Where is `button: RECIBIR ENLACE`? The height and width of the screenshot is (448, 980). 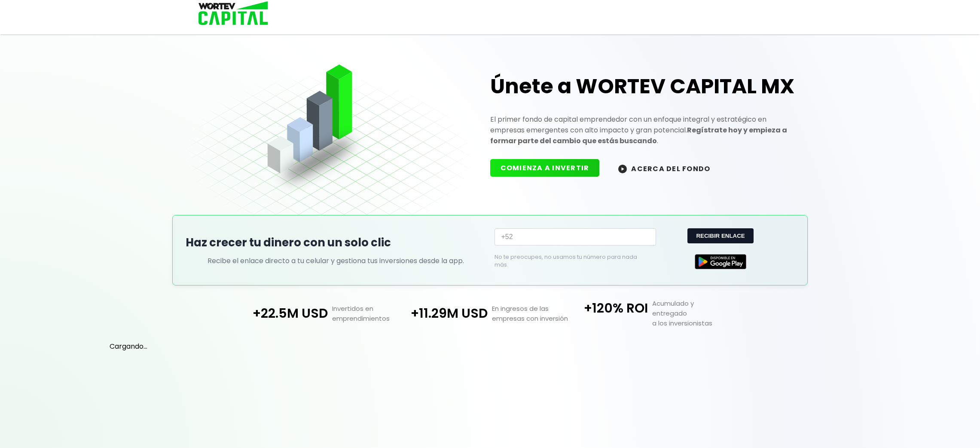
button: RECIBIR ENLACE is located at coordinates (721, 236).